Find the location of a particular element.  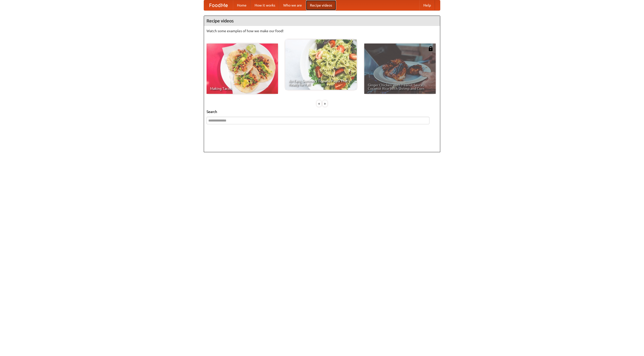

a: Who we are is located at coordinates (292, 6).